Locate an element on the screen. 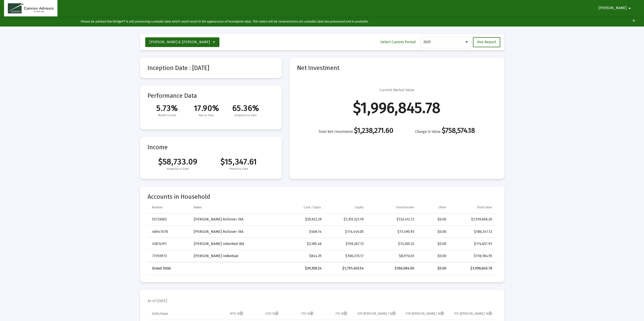 The image size is (644, 321). span: $58,733.09 is located at coordinates (178, 162).